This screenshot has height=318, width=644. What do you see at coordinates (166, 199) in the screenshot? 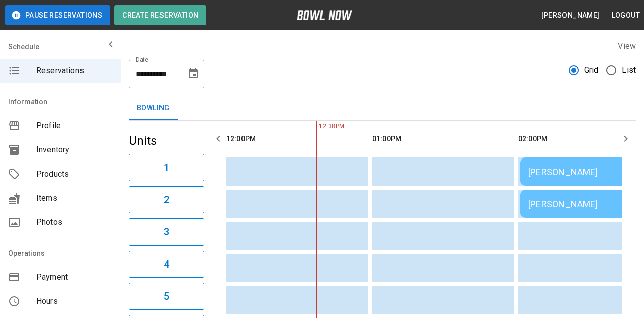
I see `h6: 2` at bounding box center [166, 199].